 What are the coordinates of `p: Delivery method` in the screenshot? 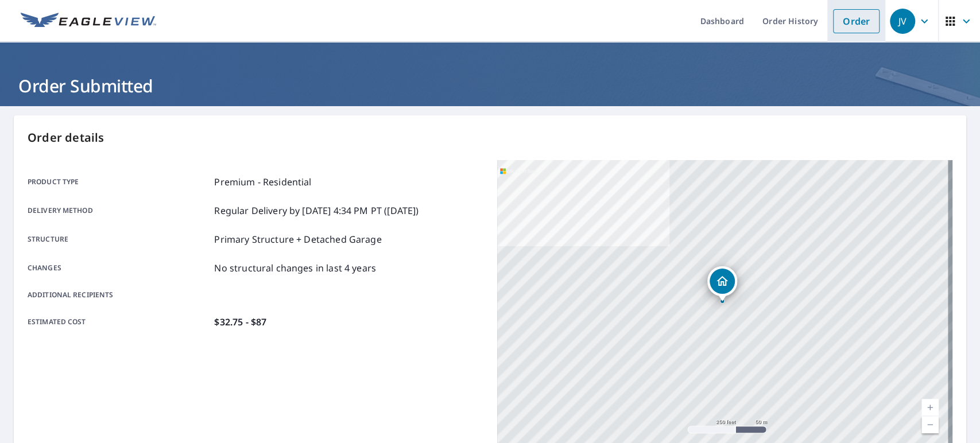 It's located at (118, 211).